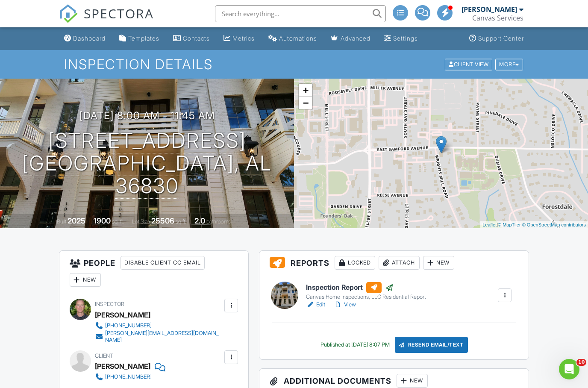 Image resolution: width=588 pixels, height=388 pixels. What do you see at coordinates (141, 221) in the screenshot?
I see `span: Lot Size` at bounding box center [141, 221].